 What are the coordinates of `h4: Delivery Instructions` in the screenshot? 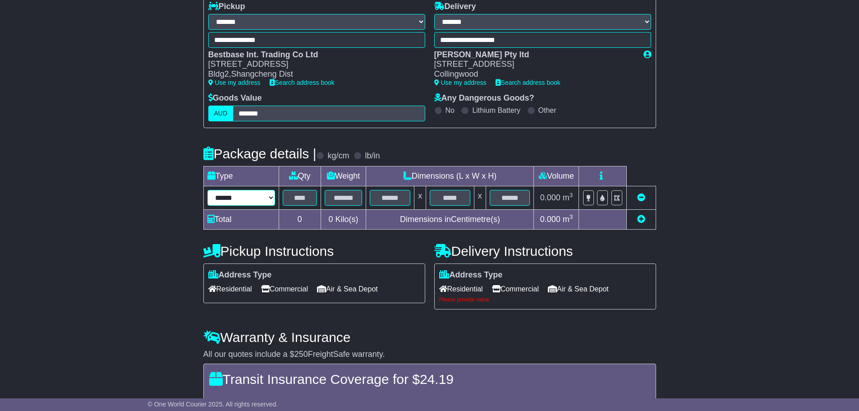 It's located at (545, 251).